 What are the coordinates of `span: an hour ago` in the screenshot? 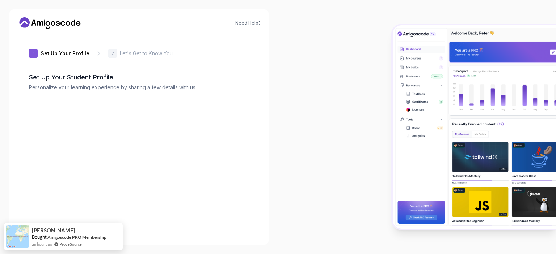 It's located at (42, 244).